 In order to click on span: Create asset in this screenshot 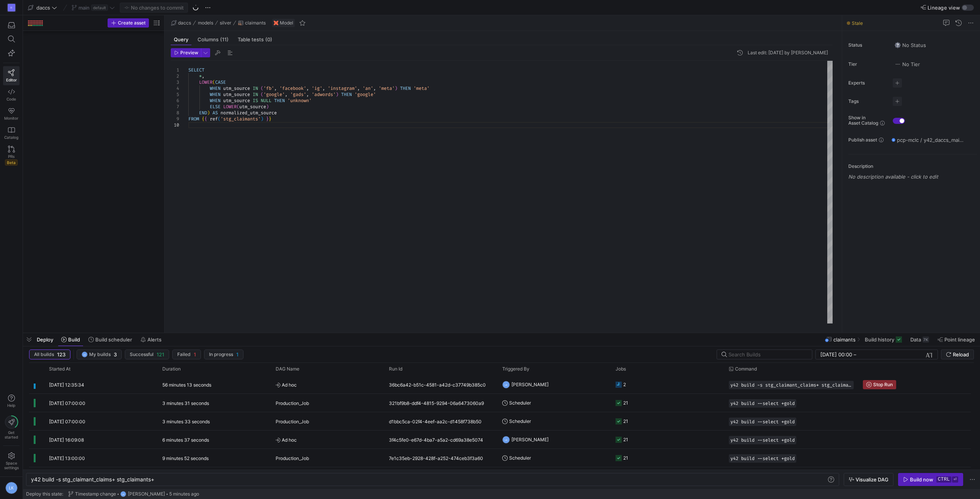, I will do `click(132, 23)`.